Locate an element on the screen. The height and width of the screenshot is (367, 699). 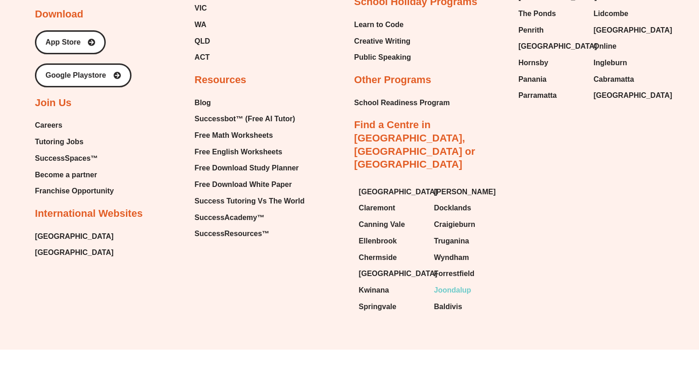
h2: Join Us is located at coordinates (53, 103).